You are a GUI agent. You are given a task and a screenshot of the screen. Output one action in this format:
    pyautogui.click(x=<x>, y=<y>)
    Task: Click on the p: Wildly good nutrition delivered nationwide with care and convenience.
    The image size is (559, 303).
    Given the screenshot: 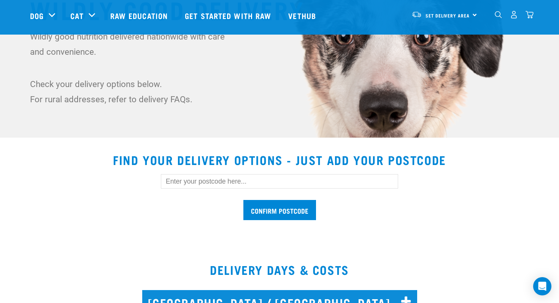 What is the action you would take?
    pyautogui.click(x=130, y=44)
    